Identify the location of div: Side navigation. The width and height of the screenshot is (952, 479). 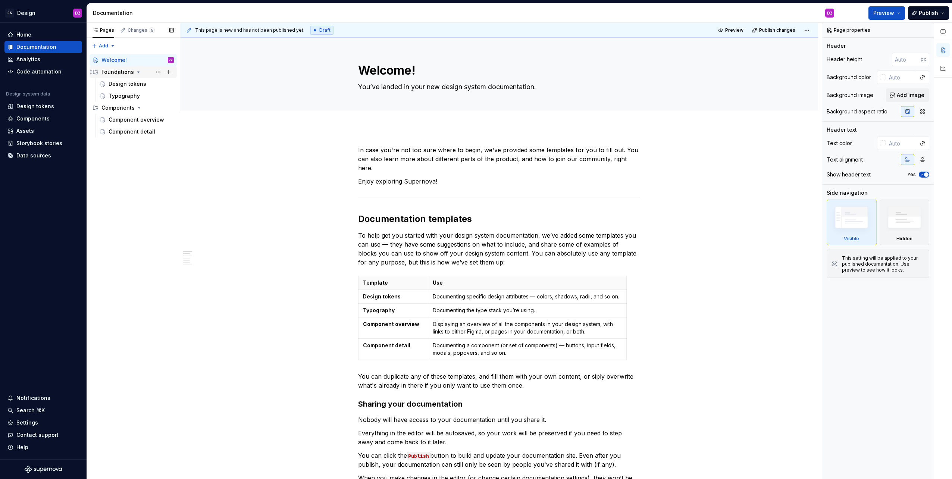
(847, 193).